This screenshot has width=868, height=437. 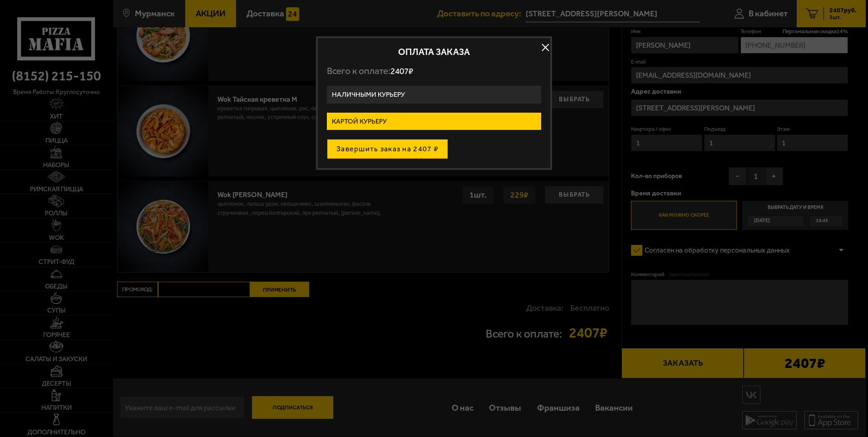 What do you see at coordinates (387, 149) in the screenshot?
I see `button: Завершить заказ на 2407 ₽` at bounding box center [387, 149].